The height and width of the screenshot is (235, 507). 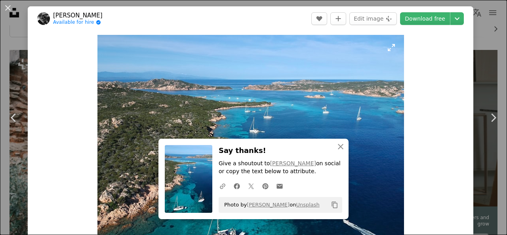 I want to click on span: Photo by on, so click(x=270, y=205).